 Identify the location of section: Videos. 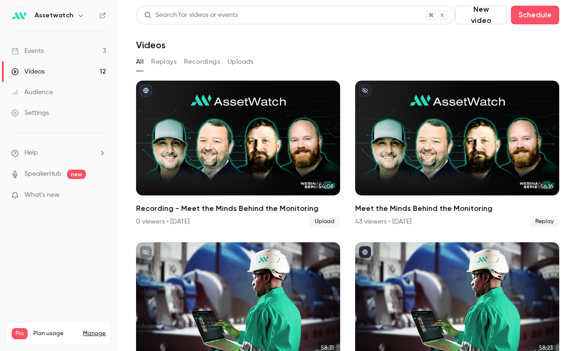
(348, 175).